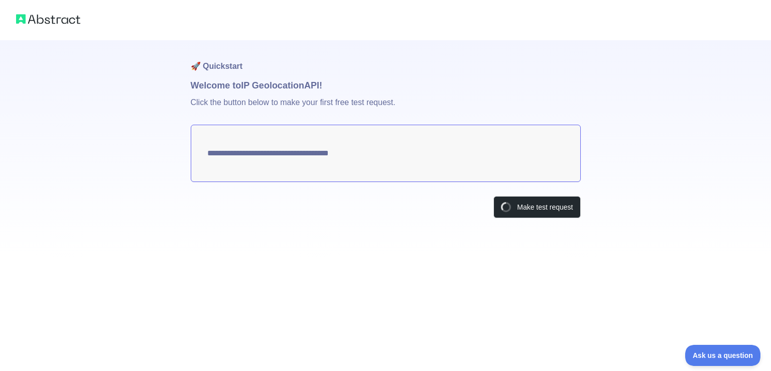  I want to click on p: Click the button below to make your first free test request., so click(386, 108).